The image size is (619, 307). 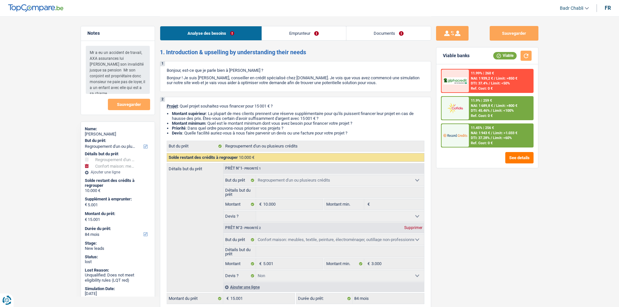 I want to click on label: But du prêt:, so click(x=117, y=141).